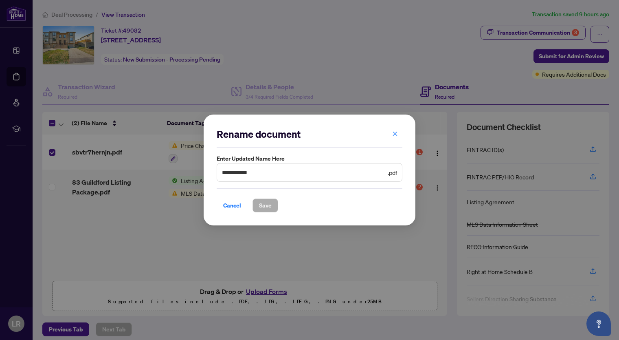 The width and height of the screenshot is (619, 340). I want to click on span: close, so click(395, 134).